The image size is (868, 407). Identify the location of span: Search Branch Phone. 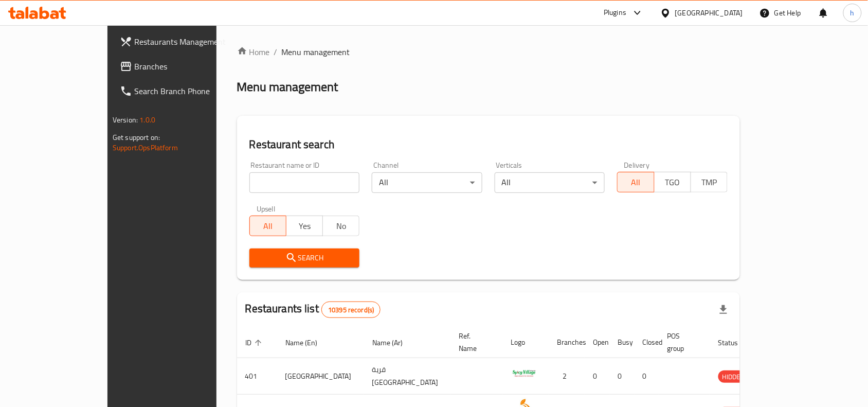
(189, 91).